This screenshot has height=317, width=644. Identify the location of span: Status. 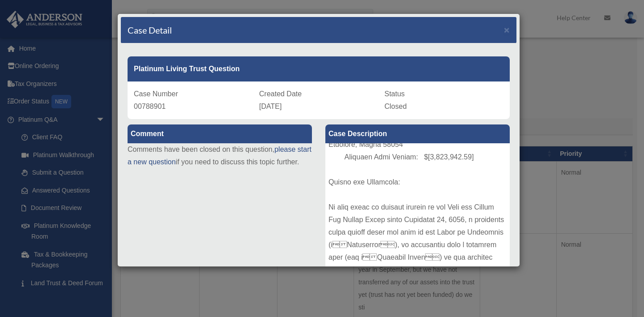
(394, 93).